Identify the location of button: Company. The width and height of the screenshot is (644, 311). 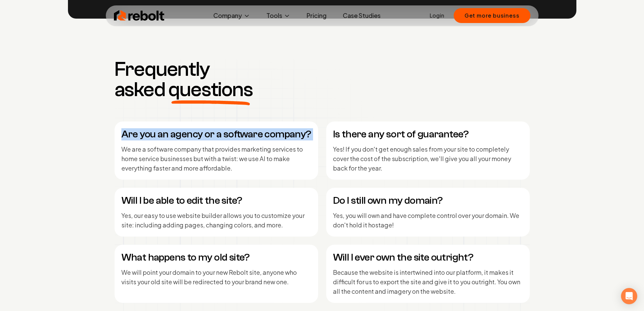
(232, 15).